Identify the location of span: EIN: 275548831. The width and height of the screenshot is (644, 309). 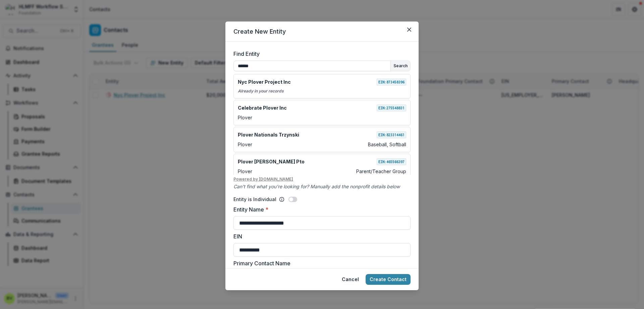
(392, 108).